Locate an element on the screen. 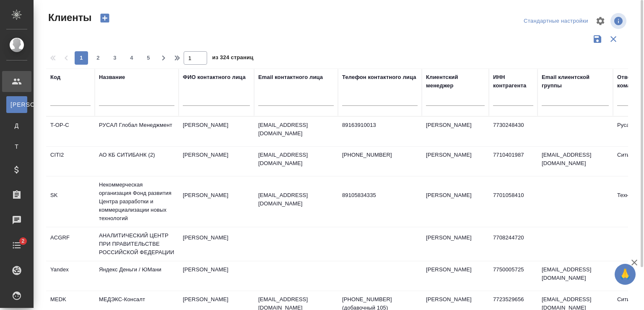 This screenshot has height=310, width=644. td: 7708244720 is located at coordinates (514, 244).